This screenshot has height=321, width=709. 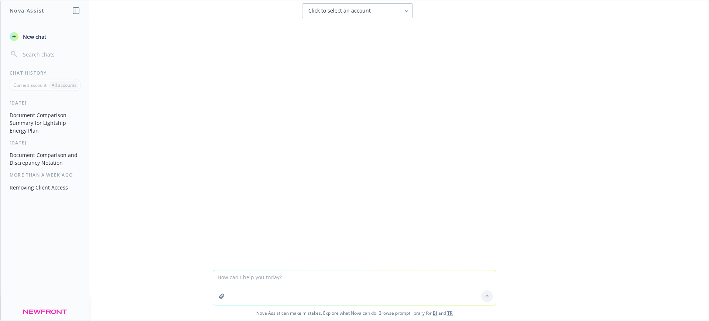 What do you see at coordinates (30, 85) in the screenshot?
I see `p: Current account` at bounding box center [30, 85].